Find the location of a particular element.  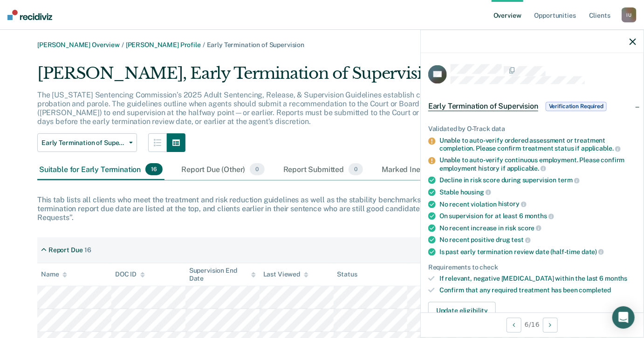

div: Unable to auto-verify ordered assessment or treatment completion. Please confirm treatment status... is located at coordinates (538, 144).